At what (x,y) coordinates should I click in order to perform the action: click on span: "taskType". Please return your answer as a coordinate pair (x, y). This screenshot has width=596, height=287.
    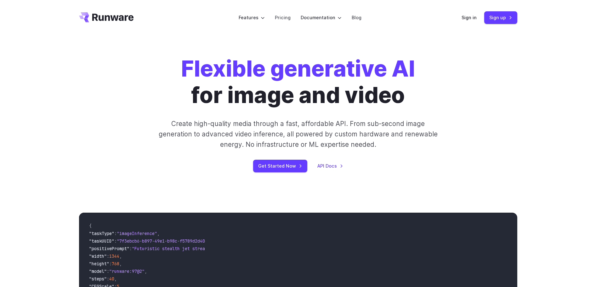
    Looking at the image, I should click on (102, 233).